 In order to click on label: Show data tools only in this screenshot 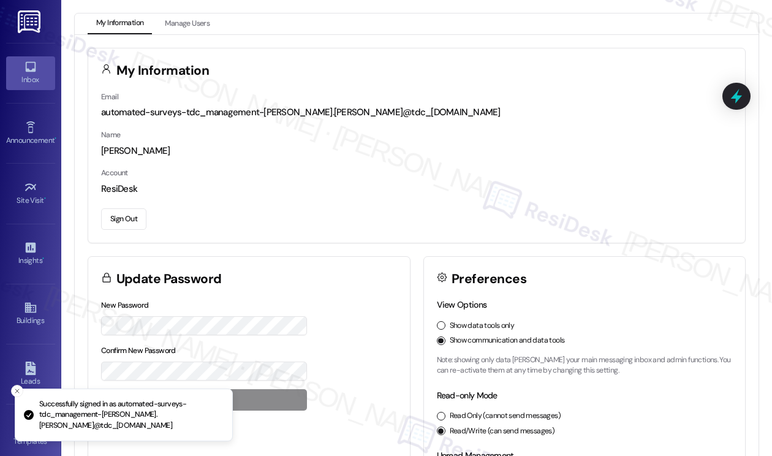, I will do `click(482, 326)`.